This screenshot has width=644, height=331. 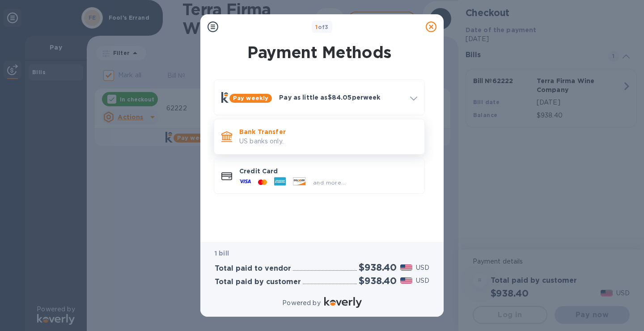 What do you see at coordinates (341, 97) in the screenshot?
I see `p: Pay as little as $84.05 per week` at bounding box center [341, 97].